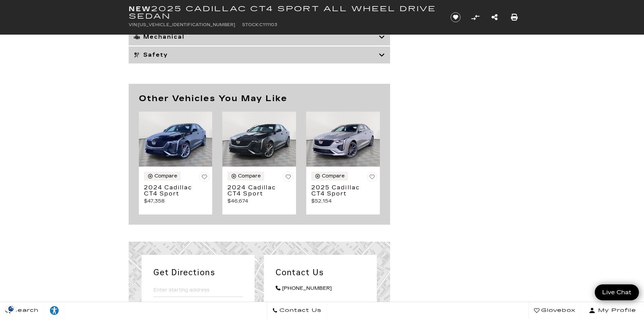 This screenshot has height=319, width=644. Describe the element at coordinates (616, 310) in the screenshot. I see `span: My Profile` at that location.